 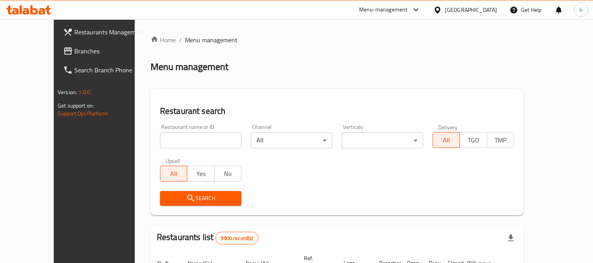 What do you see at coordinates (383, 10) in the screenshot?
I see `div: Menu-management` at bounding box center [383, 10].